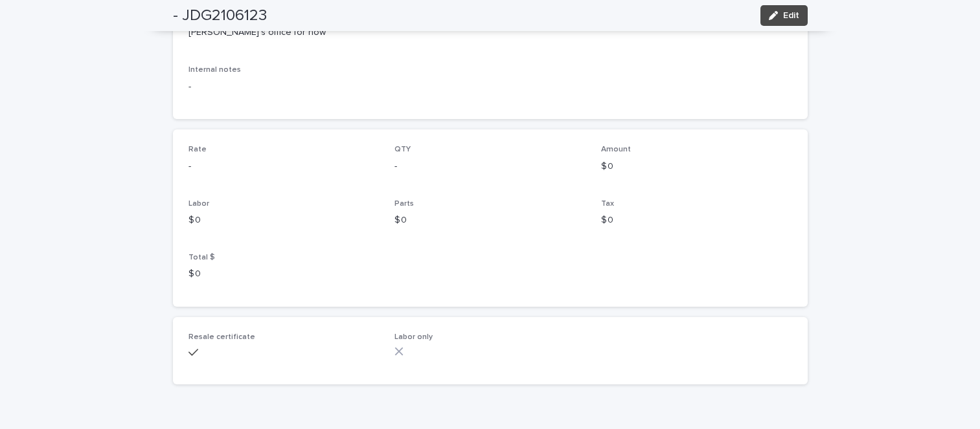 The height and width of the screenshot is (429, 980). I want to click on span: Amount, so click(615, 150).